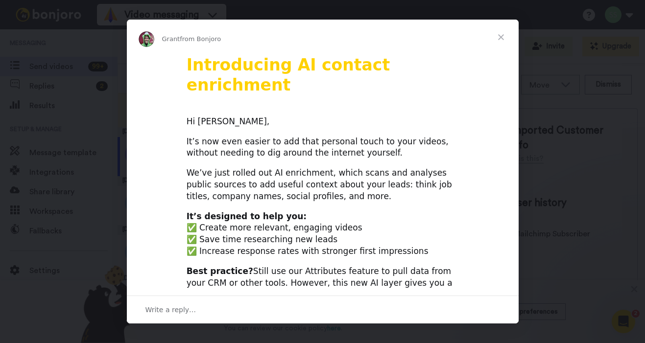 Image resolution: width=645 pixels, height=343 pixels. What do you see at coordinates (323, 309) in the screenshot?
I see `div: Open conversation and reply` at bounding box center [323, 309].